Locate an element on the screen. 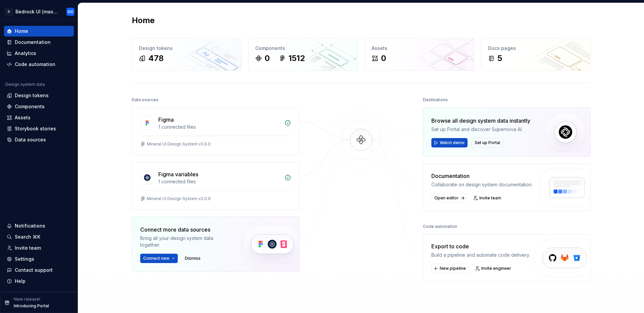 The height and width of the screenshot is (313, 644). div: Connect more data sources is located at coordinates (186, 230).